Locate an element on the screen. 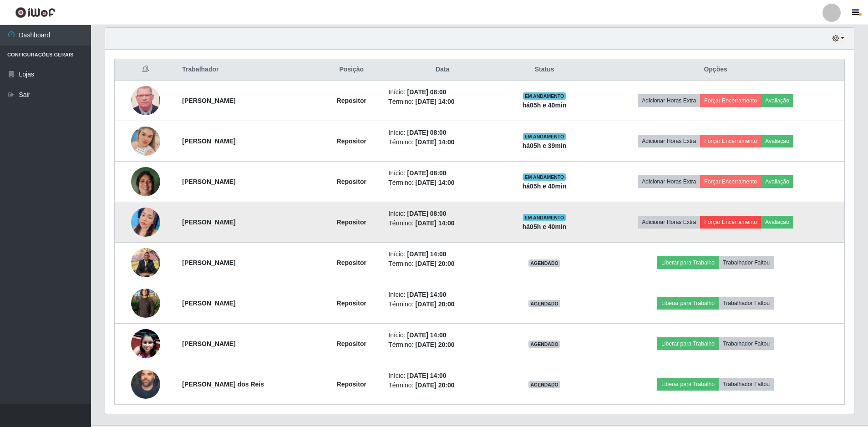 The image size is (868, 427). img: 1750879829184.jpeg is located at coordinates (146, 141).